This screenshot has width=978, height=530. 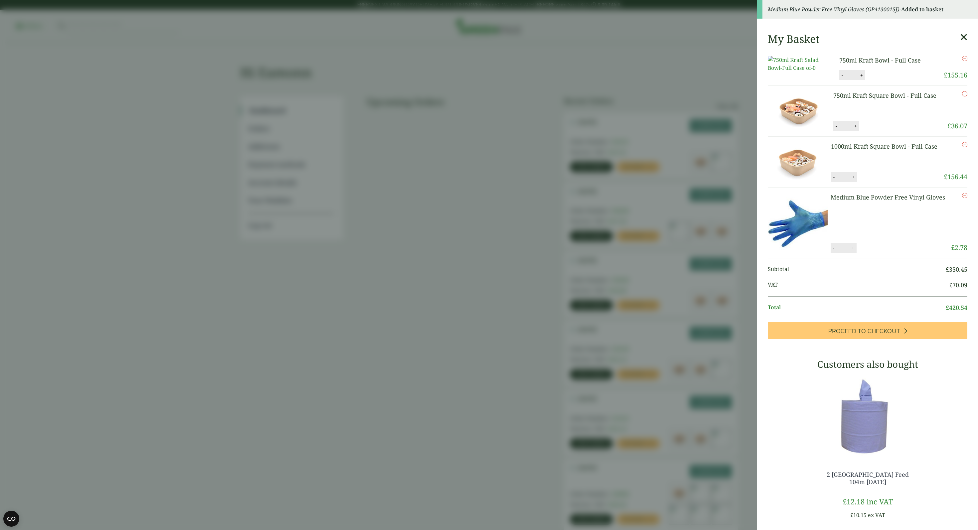 What do you see at coordinates (888, 197) in the screenshot?
I see `a: Medium Blue Powder Free Vinyl Gloves` at bounding box center [888, 197].